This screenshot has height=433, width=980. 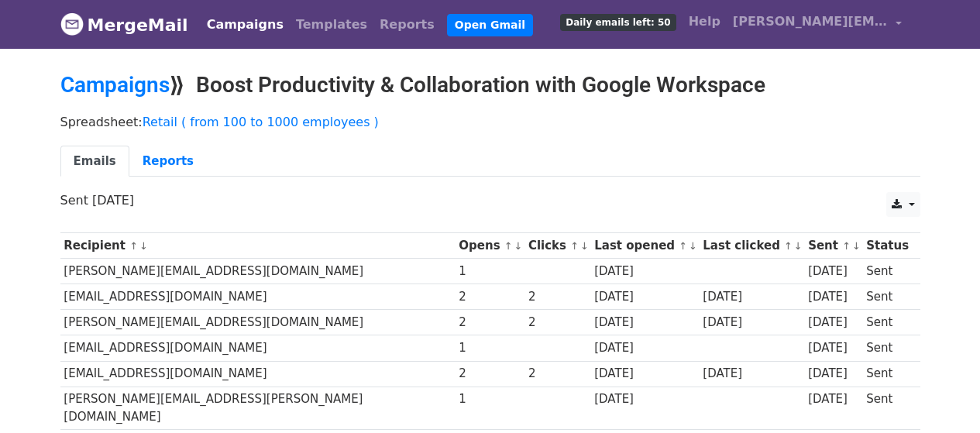 What do you see at coordinates (258, 246) in the screenshot?
I see `th: Recipient` at bounding box center [258, 246].